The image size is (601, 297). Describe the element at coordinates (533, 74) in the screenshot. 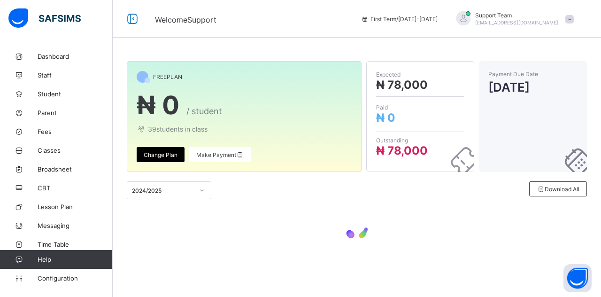

I see `span: Payment Due Date` at that location.